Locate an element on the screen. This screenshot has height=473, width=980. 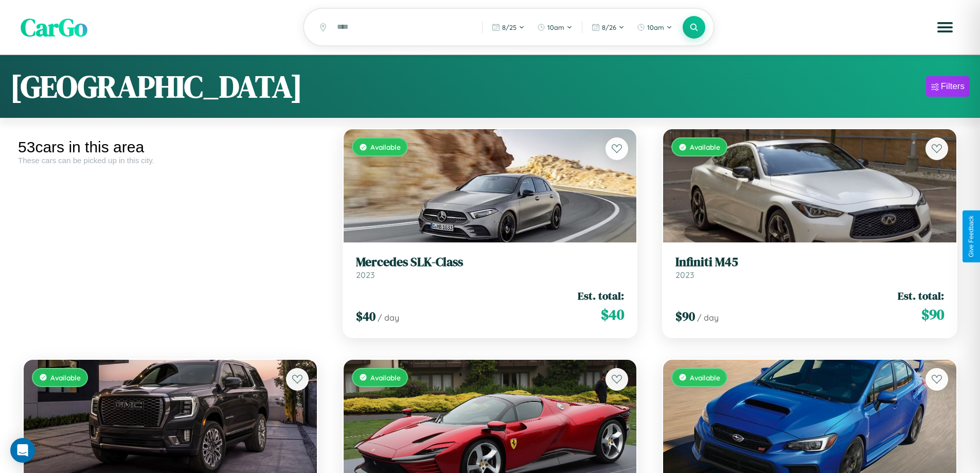
button: 8/25 is located at coordinates (508, 27).